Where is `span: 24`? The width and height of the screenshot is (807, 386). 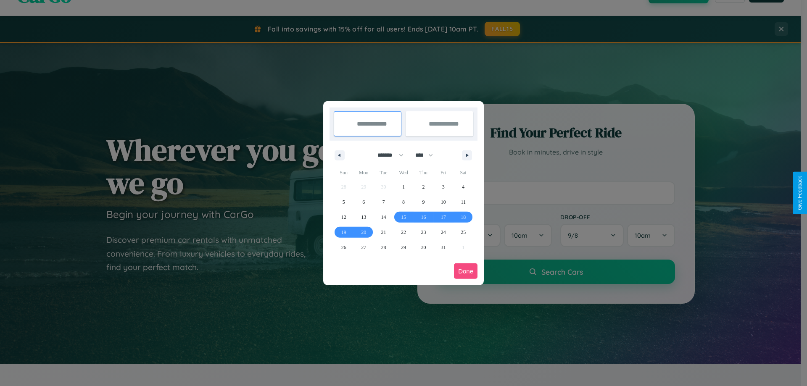 span: 24 is located at coordinates (443, 232).